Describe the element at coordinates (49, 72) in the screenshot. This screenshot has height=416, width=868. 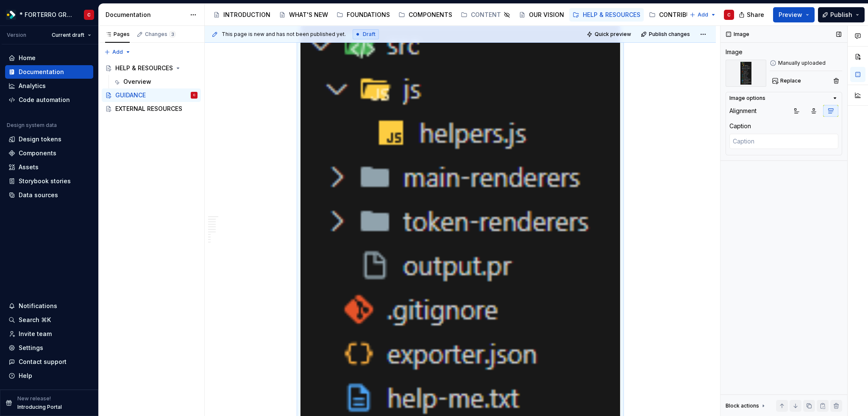
I see `a: Documentation` at that location.